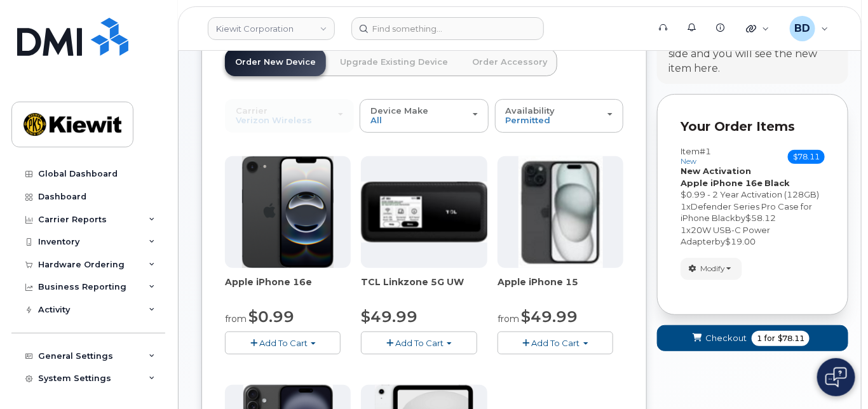 This screenshot has width=868, height=409. Describe the element at coordinates (271, 316) in the screenshot. I see `span: $0.99` at that location.